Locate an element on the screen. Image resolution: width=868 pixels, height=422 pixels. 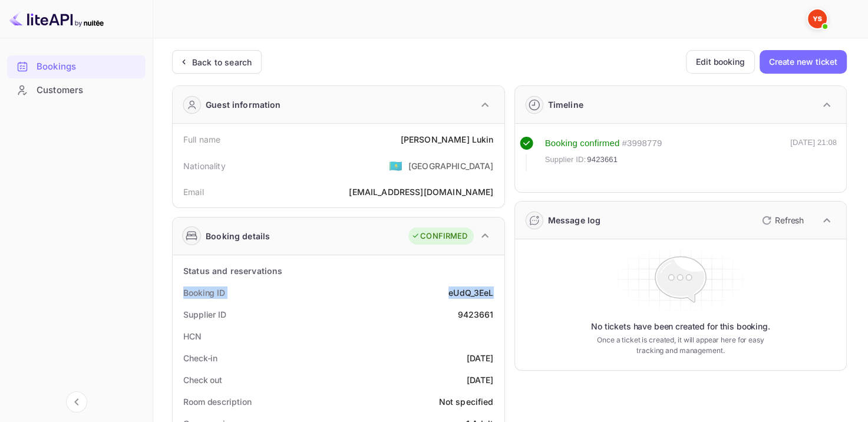
div: Full name is located at coordinates (201, 139).